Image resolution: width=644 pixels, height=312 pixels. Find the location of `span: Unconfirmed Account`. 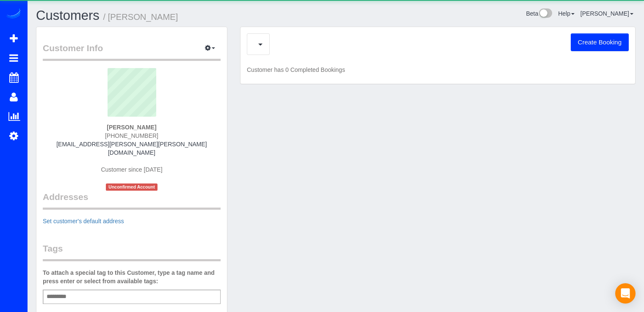

span: Unconfirmed Account is located at coordinates (132, 187).